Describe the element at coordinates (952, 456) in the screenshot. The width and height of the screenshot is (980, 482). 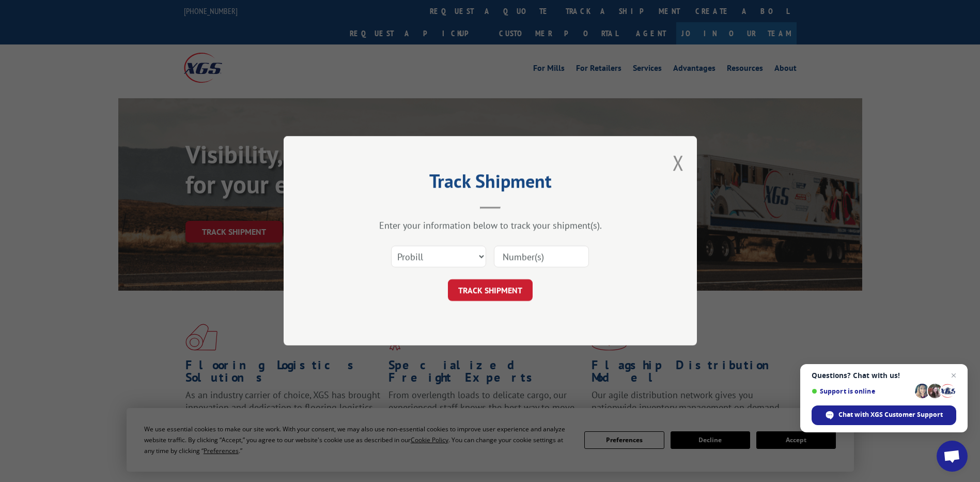
I see `div: Open chat` at that location.